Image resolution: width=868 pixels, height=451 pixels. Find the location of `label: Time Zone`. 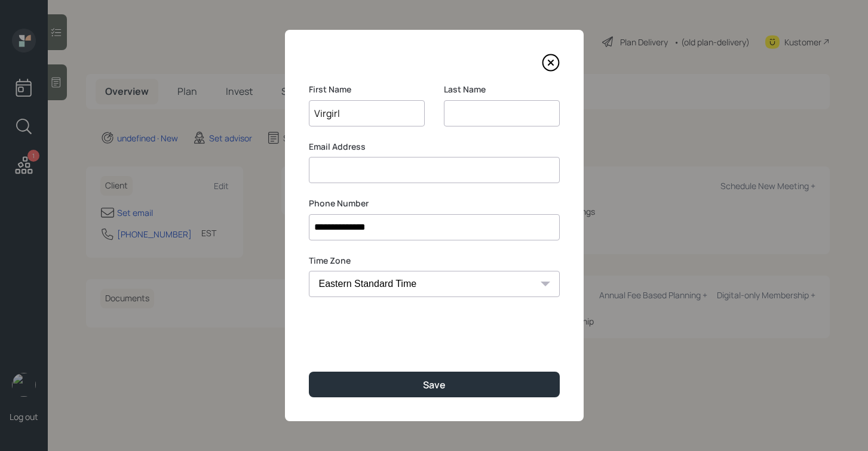

label: Time Zone is located at coordinates (434, 261).